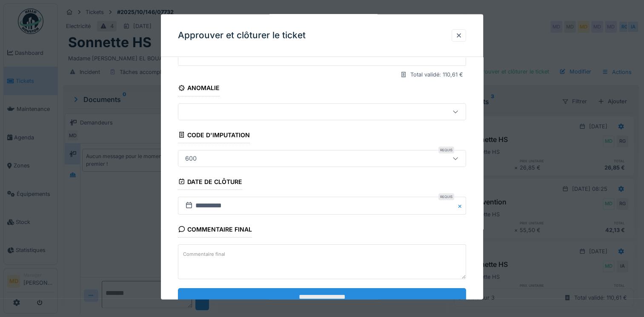  What do you see at coordinates (322, 54) in the screenshot?
I see `summary: Facture externe0,00 €` at bounding box center [322, 54].